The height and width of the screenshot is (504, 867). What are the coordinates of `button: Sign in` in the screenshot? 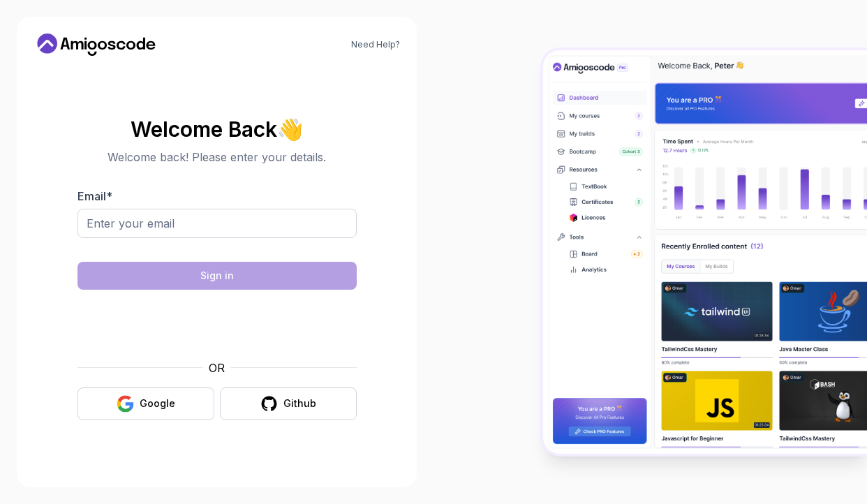 It's located at (217, 275).